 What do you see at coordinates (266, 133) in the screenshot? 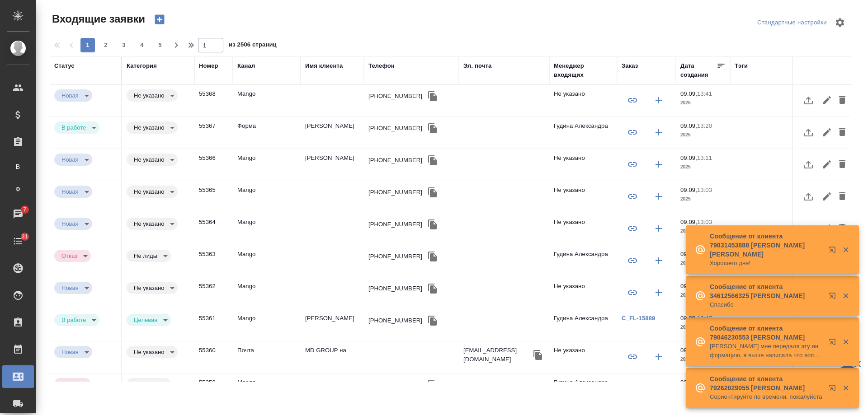
I see `td: Форма` at bounding box center [266, 133].